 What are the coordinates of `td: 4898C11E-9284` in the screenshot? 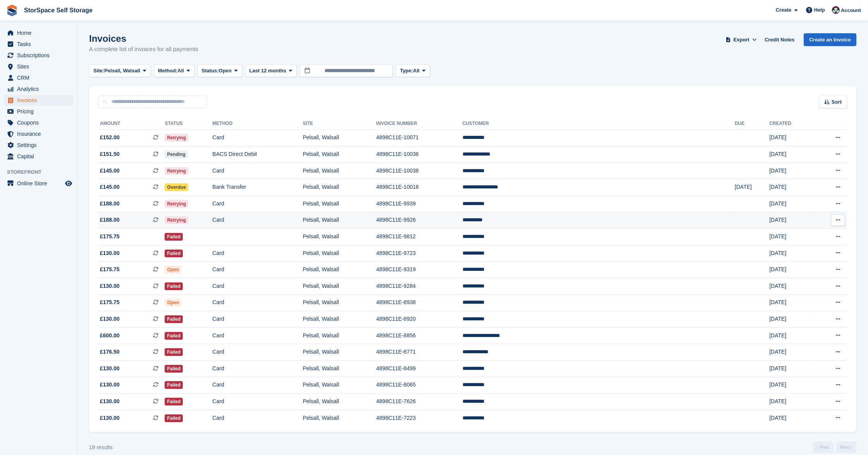 It's located at (419, 286).